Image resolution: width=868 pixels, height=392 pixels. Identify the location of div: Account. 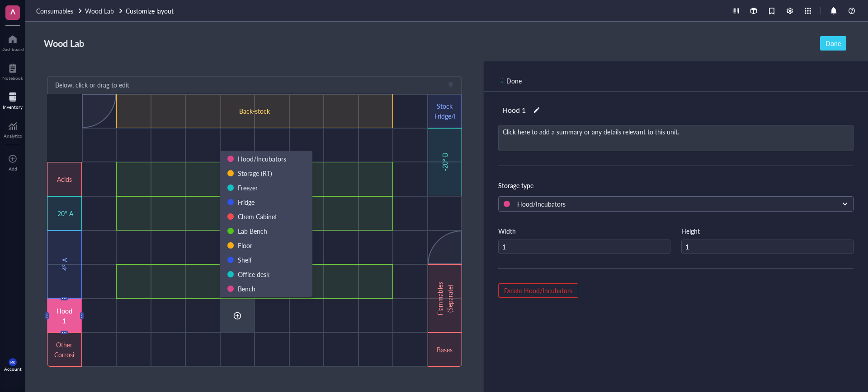
(12, 369).